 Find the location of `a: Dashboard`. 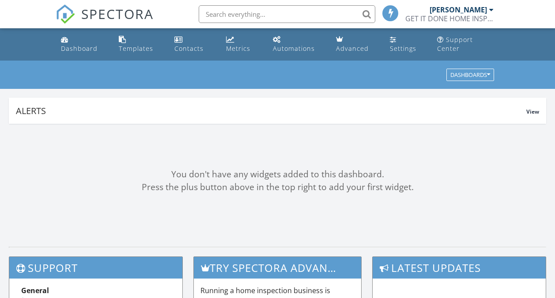

a: Dashboard is located at coordinates (83, 44).